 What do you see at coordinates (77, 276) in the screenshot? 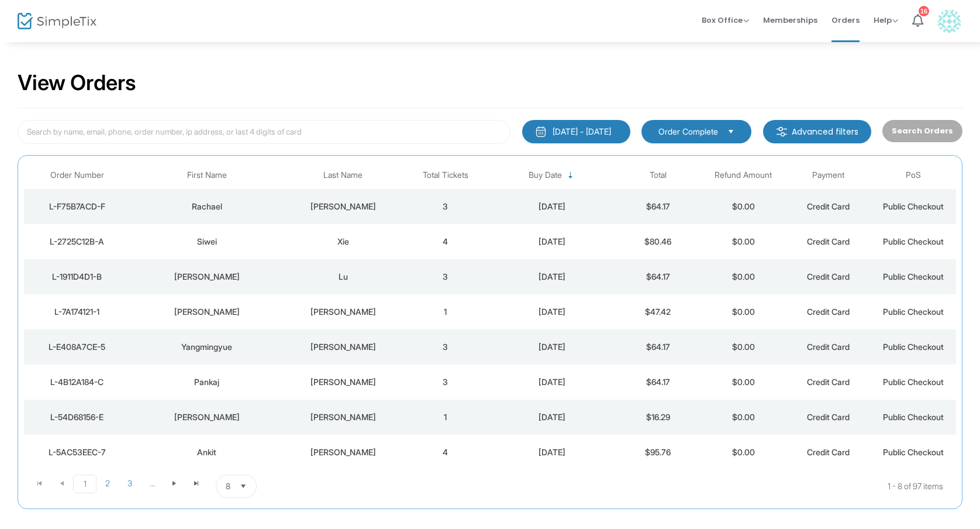
I see `div: L-1911D4D1-B` at bounding box center [77, 276].